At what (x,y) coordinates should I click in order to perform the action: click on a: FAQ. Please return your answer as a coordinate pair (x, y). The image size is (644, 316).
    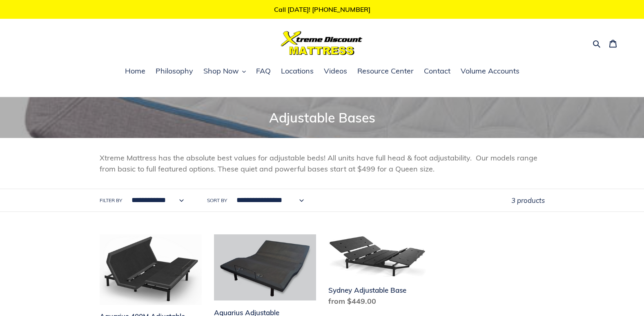
    Looking at the image, I should click on (263, 71).